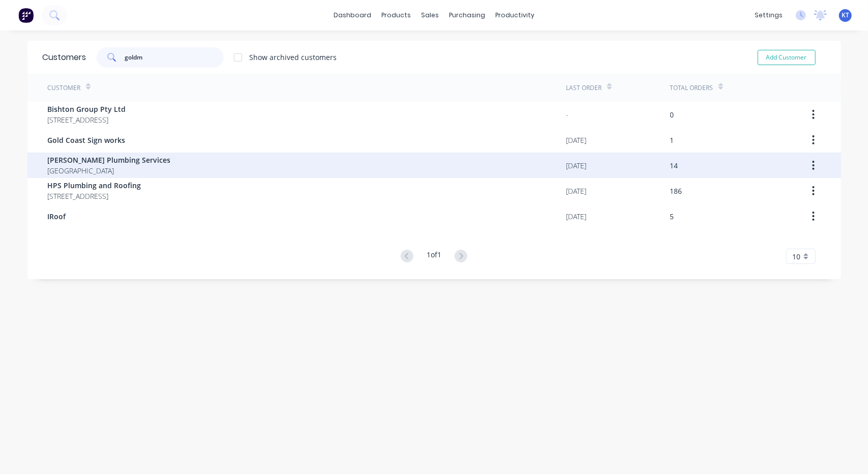 This screenshot has height=474, width=868. I want to click on input: Search customers..., so click(174, 58).